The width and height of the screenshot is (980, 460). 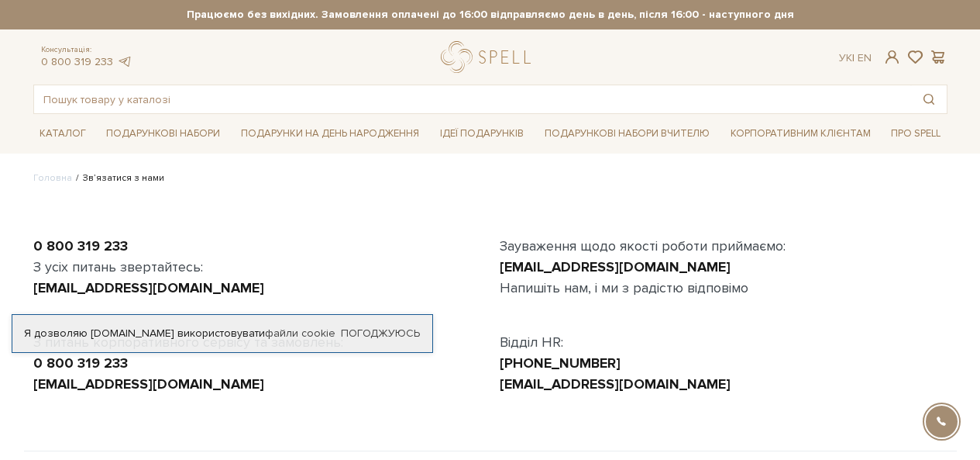 I want to click on strong: Працюємо без вихідних. Замовлення оплачені до 16:00 відправляємо день в день, після 16:00 - насту..., so click(x=491, y=15).